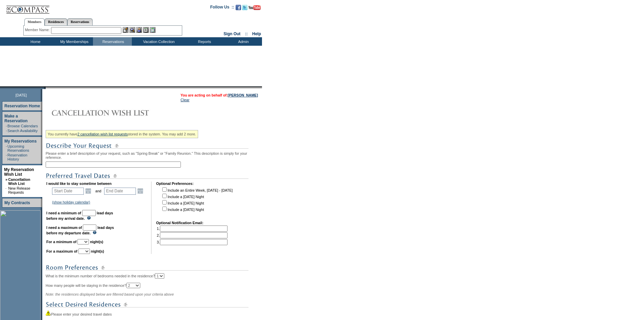  What do you see at coordinates (79, 183) in the screenshot?
I see `b: I would like to stay sometime between` at bounding box center [79, 183].